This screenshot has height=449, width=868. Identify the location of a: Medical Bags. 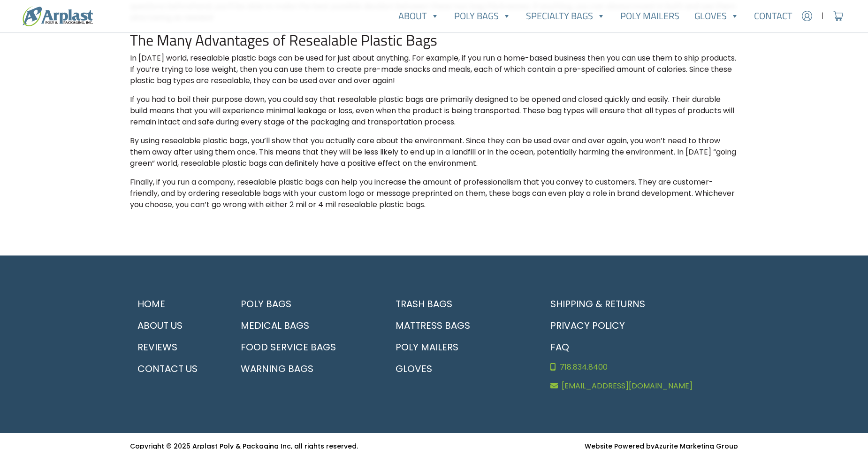
(305, 325).